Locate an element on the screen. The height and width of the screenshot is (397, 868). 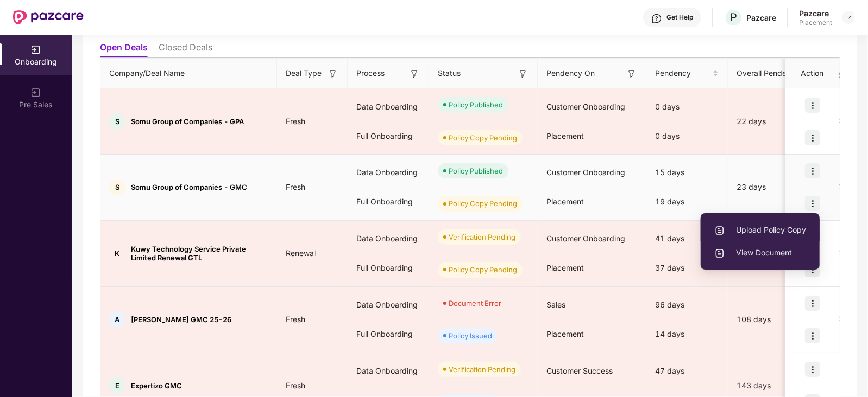
span: Somu Group of Companies - GPA is located at coordinates (187, 122).